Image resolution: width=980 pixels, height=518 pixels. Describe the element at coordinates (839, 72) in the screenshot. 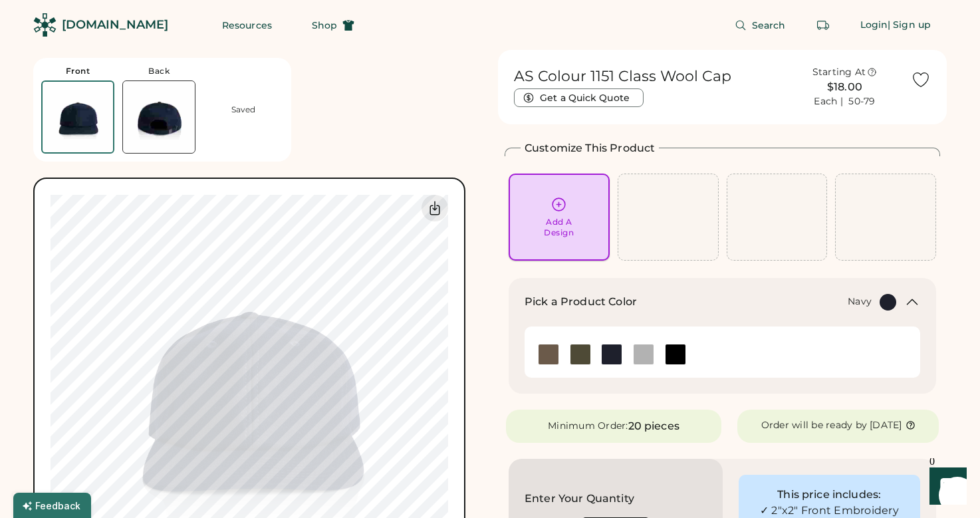

I see `div: Starting At` at that location.